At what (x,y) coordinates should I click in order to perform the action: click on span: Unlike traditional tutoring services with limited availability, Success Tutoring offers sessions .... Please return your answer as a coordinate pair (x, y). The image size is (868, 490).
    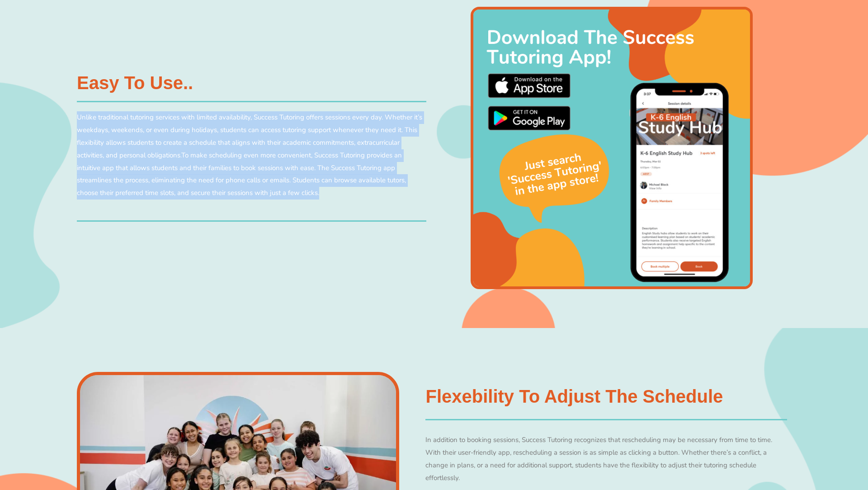
    Looking at the image, I should click on (250, 136).